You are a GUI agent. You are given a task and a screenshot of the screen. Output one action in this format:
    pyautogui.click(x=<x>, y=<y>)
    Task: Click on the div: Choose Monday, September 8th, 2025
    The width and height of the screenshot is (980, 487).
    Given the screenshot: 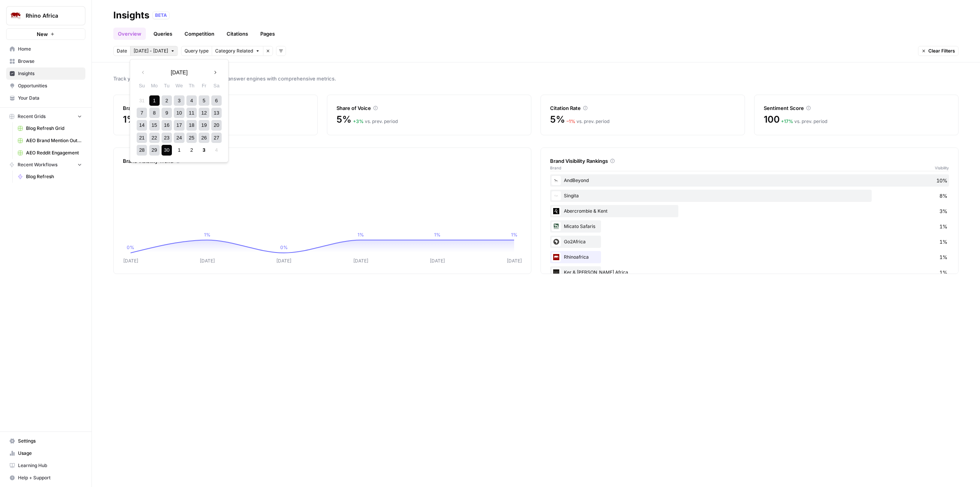 What is the action you would take?
    pyautogui.click(x=154, y=113)
    